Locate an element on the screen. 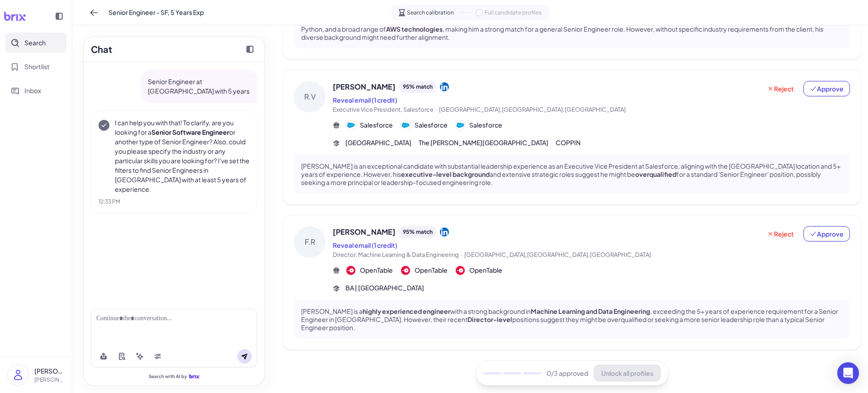  span: COPPIN is located at coordinates (568, 143).